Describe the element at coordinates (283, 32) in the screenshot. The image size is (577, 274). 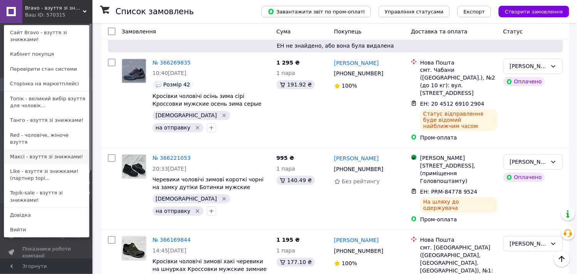
I see `span: Cума` at that location.